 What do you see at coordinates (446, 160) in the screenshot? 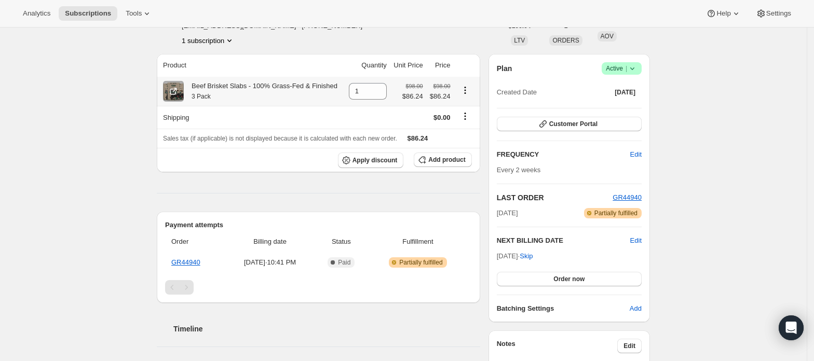
I see `span: Add product` at bounding box center [446, 160].